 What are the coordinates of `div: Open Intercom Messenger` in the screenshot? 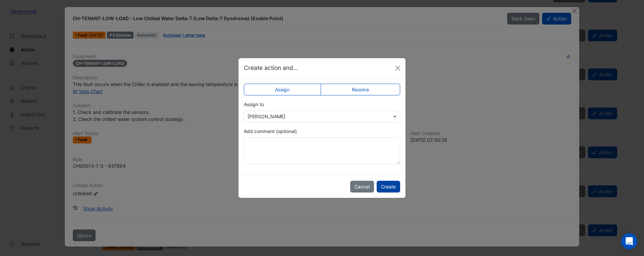 It's located at (629, 241).